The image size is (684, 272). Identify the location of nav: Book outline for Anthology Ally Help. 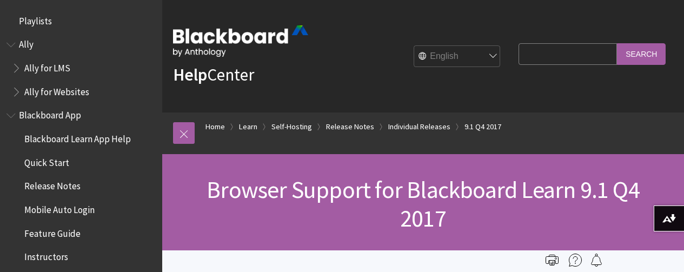
(81, 68).